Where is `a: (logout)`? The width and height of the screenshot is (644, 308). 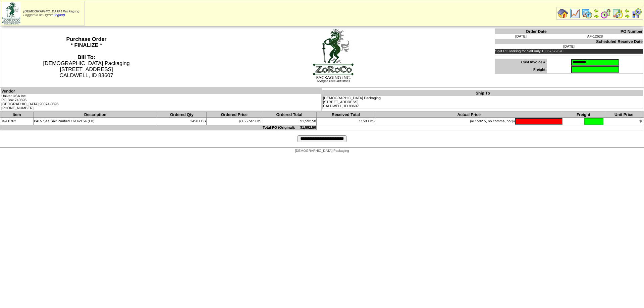 a: (logout) is located at coordinates (60, 15).